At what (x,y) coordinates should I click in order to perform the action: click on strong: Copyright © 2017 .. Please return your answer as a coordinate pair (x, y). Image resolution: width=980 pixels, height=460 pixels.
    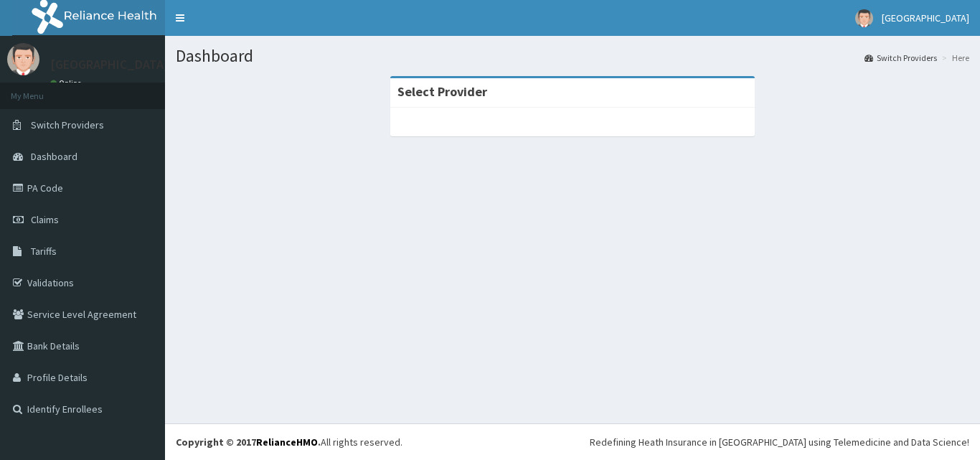
    Looking at the image, I should click on (249, 442).